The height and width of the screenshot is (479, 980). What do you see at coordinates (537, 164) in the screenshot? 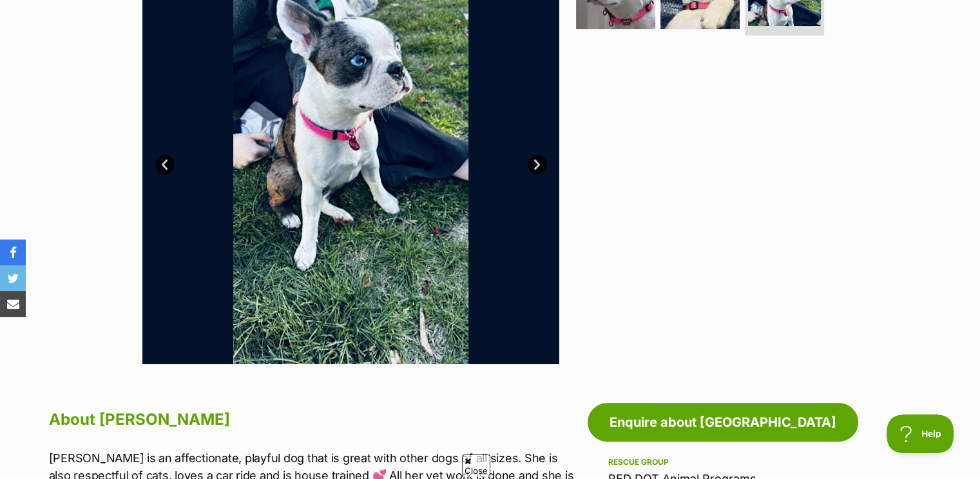
I see `a: Next` at bounding box center [537, 164].